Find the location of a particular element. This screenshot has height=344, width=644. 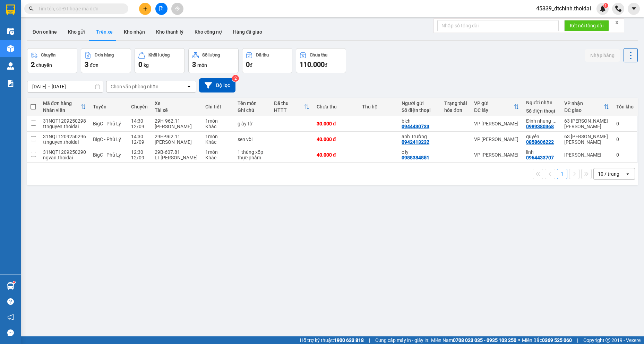

div: Mã đơn hàng is located at coordinates (62, 103).